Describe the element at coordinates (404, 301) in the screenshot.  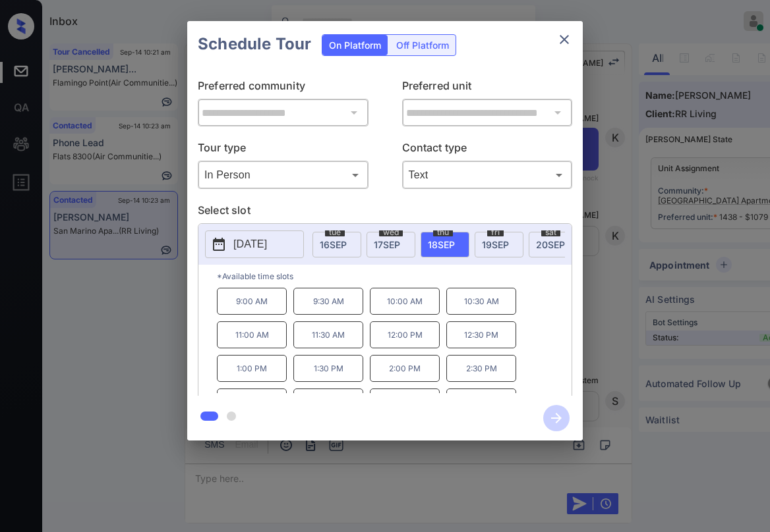
I see `p: 10:00 AM` at that location.